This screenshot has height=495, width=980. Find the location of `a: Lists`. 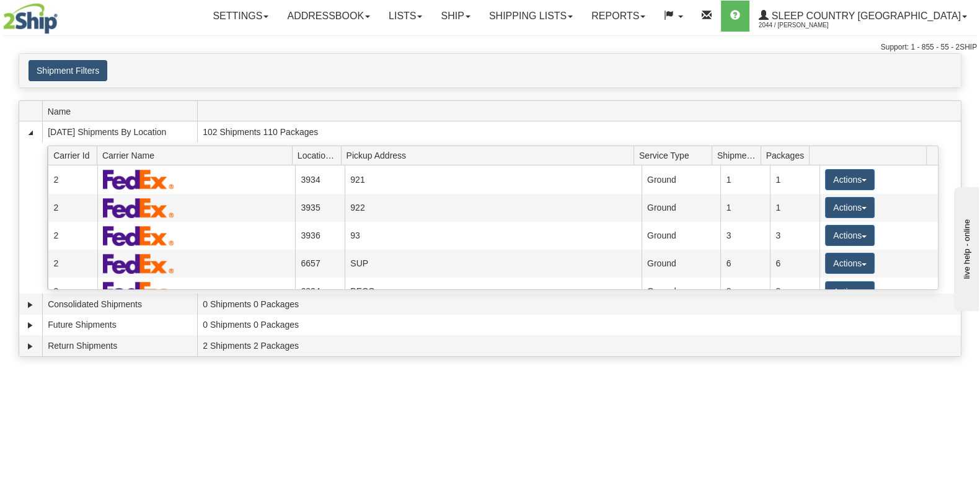

a: Lists is located at coordinates (405, 16).